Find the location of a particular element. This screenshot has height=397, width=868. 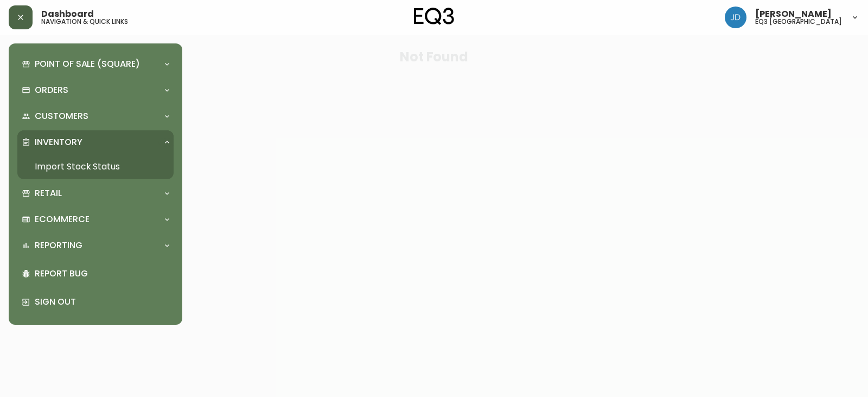

div: Orders is located at coordinates (96, 91).